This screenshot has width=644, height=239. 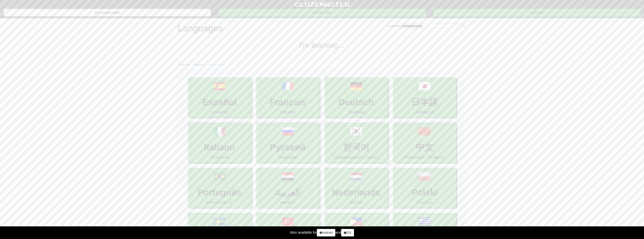 What do you see at coordinates (425, 157) in the screenshot?
I see `small: Mandarin Chinese` at bounding box center [425, 157].